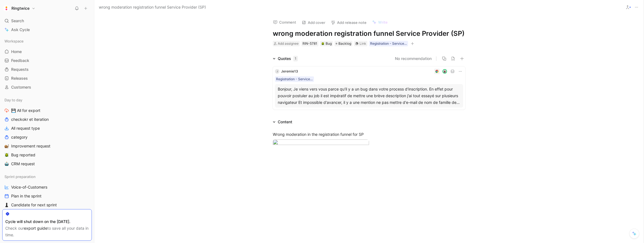  What do you see at coordinates (47, 195) in the screenshot?
I see `div: Sprint preparationVoice-of-CustomersPlan in the sprint♟️Candidate for next sprint🤖Grooming` at bounding box center [47, 195].